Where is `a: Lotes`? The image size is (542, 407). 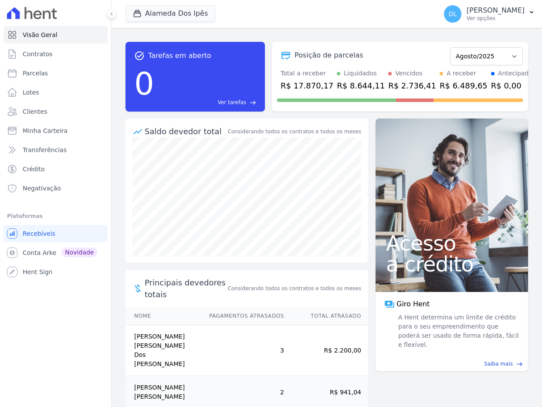
a: Lotes is located at coordinates (55, 92).